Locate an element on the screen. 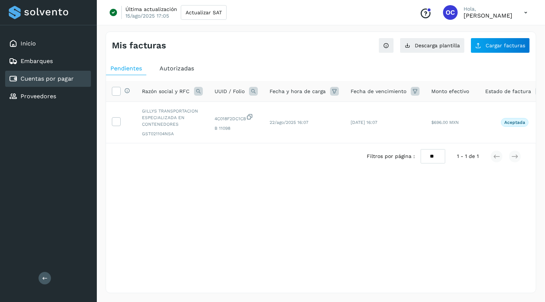  p: 15/ago/2025 17:05 is located at coordinates (147, 16).